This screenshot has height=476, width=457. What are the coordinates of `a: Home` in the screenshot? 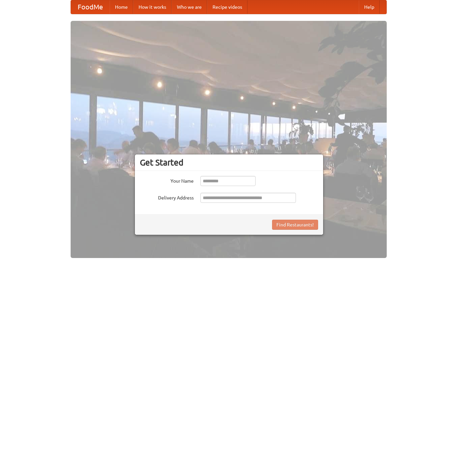 It's located at (121, 7).